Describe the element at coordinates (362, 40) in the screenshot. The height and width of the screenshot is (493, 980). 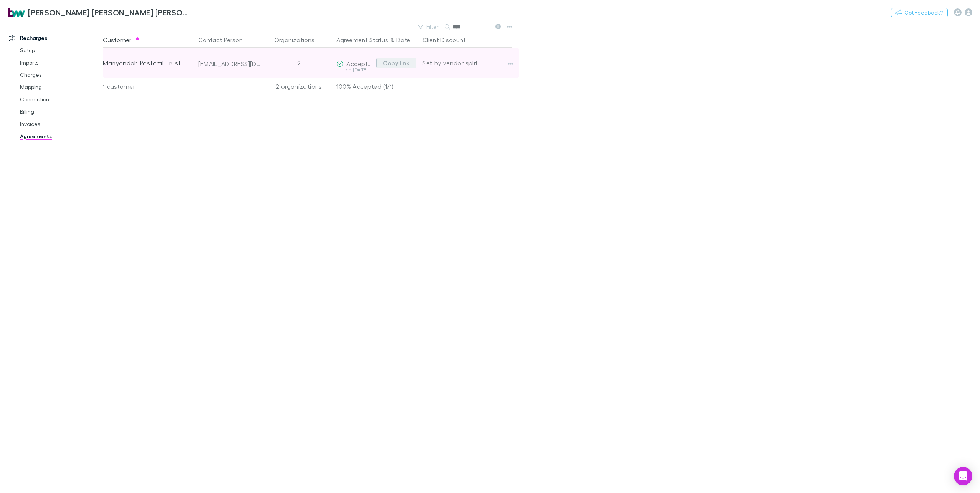
I see `button: Agreement Status` at that location.